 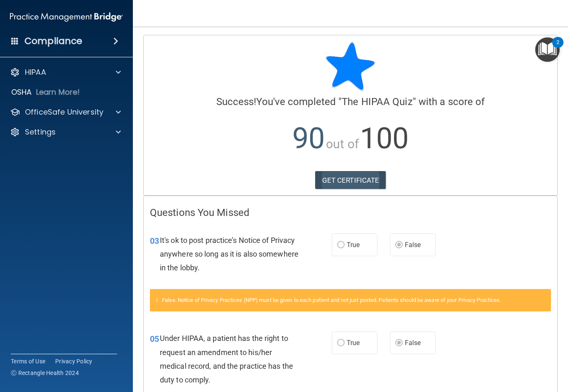 What do you see at coordinates (154, 339) in the screenshot?
I see `span: 05` at bounding box center [154, 339].